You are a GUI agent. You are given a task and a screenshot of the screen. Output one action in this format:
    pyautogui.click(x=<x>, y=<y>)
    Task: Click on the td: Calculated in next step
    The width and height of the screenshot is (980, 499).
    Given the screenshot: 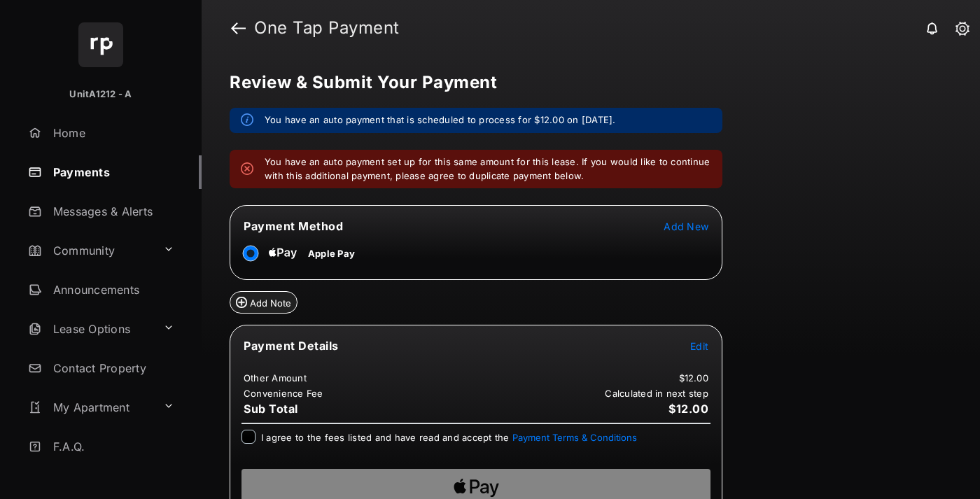 What is the action you would take?
    pyautogui.click(x=657, y=393)
    